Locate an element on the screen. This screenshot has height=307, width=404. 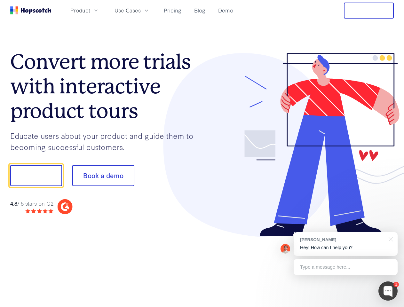
a: Book a demo is located at coordinates (103, 176).